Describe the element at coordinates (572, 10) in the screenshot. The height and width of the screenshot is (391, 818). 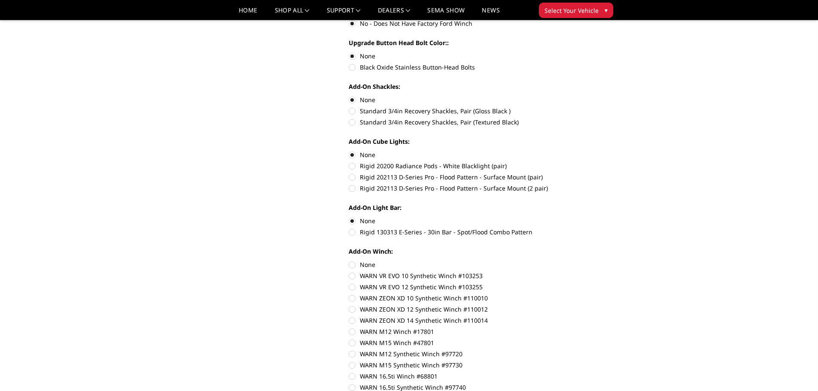
I see `span: Select Your Vehicle` at that location.